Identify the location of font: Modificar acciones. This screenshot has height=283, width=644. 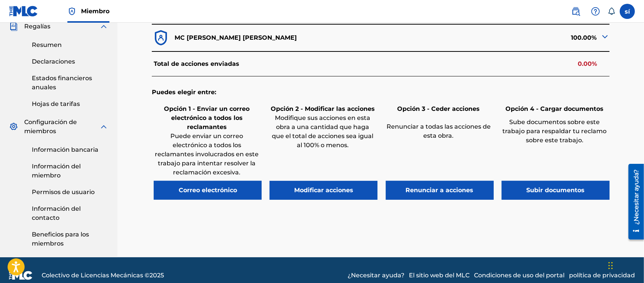
(324, 190).